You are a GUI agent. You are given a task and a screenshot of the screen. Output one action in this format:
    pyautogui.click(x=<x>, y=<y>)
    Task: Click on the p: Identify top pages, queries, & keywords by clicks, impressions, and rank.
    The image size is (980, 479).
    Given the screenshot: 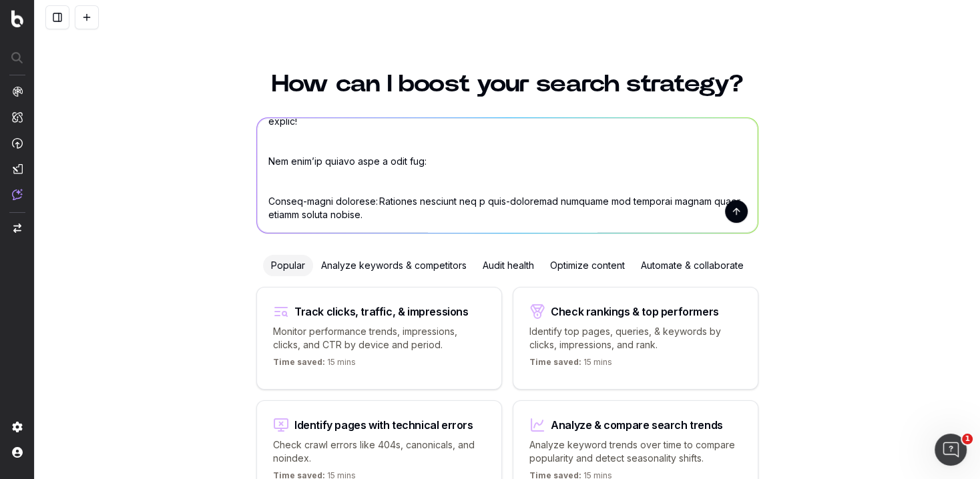 What is the action you would take?
    pyautogui.click(x=636, y=338)
    